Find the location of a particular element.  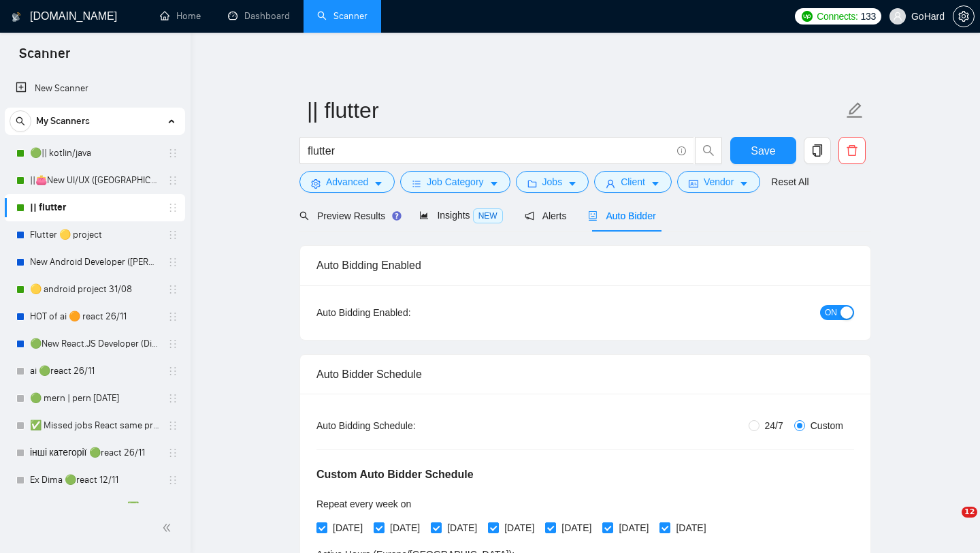

span: Jobs is located at coordinates (553, 182).